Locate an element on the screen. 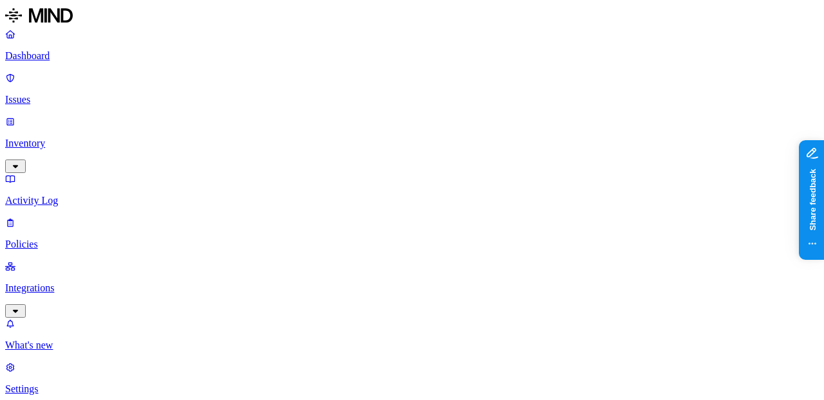 This screenshot has height=400, width=824. p: Integrations is located at coordinates (412, 288).